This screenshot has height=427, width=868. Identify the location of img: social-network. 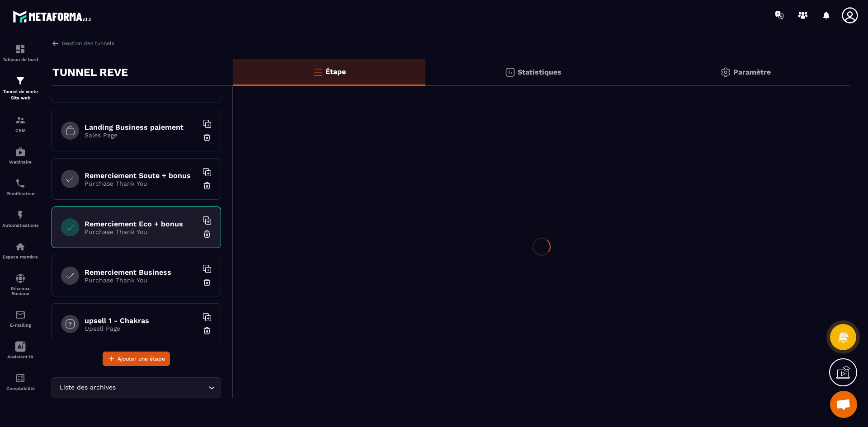
(20, 278).